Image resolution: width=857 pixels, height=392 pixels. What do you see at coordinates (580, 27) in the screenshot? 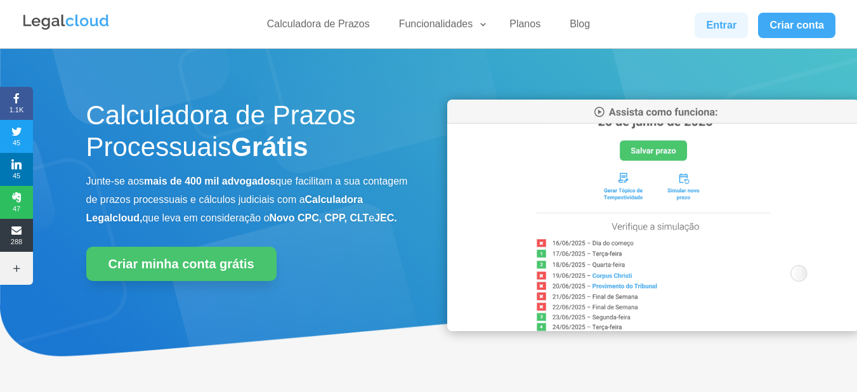
I see `a: Blog` at bounding box center [580, 27].